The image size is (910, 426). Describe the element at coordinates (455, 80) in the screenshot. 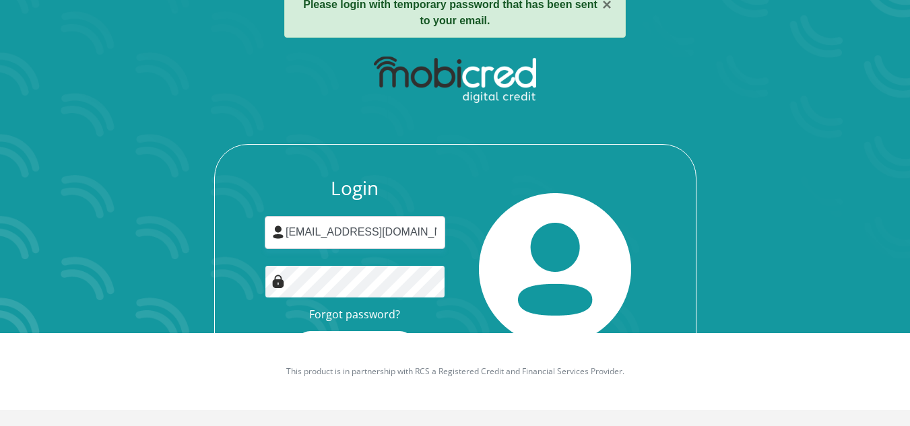

I see `img: mobicred logo` at that location.